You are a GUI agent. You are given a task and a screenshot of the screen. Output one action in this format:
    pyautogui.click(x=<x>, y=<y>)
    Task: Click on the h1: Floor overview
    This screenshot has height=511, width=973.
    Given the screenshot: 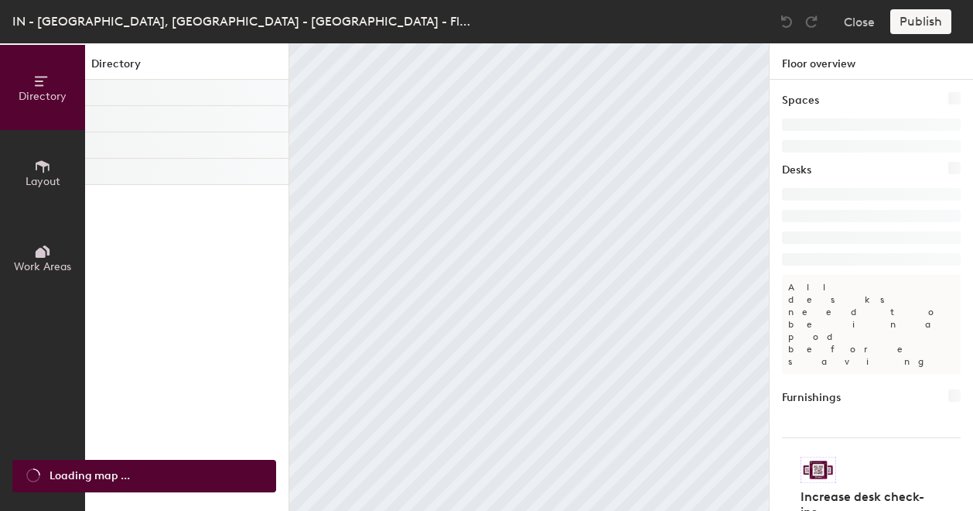 What is the action you would take?
    pyautogui.click(x=871, y=61)
    